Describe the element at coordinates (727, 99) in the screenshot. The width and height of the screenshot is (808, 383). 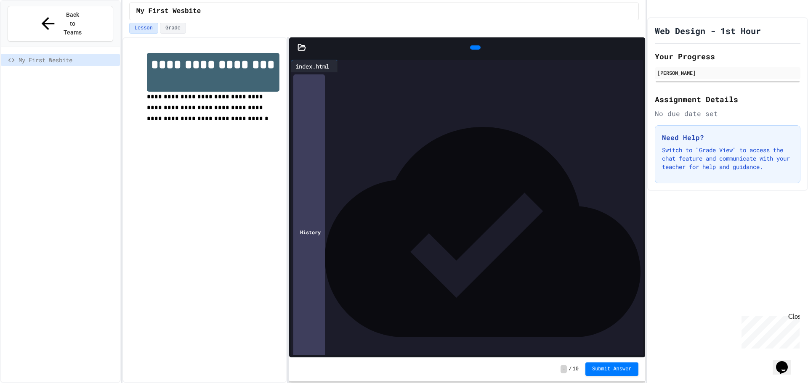
I see `h2: Assignment Details` at that location.